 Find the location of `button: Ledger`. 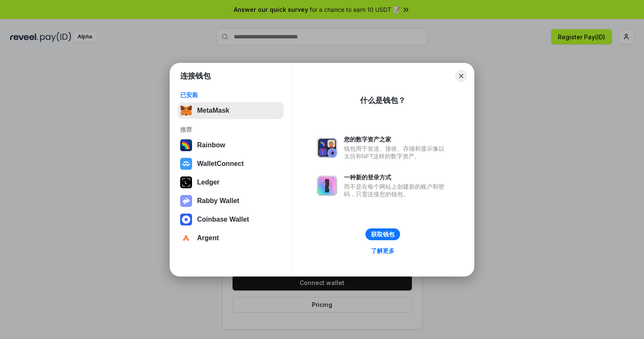

button: Ledger is located at coordinates (230, 182).